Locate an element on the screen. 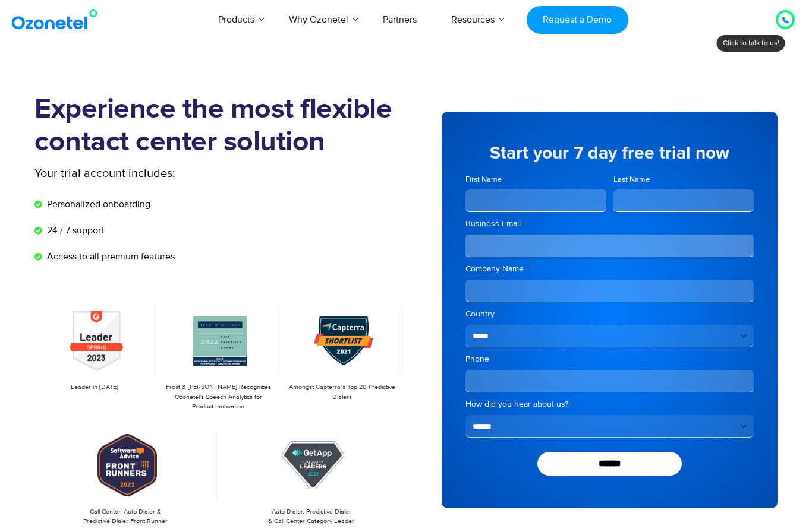 The height and width of the screenshot is (532, 812). span: Personalized onboarding is located at coordinates (97, 204).